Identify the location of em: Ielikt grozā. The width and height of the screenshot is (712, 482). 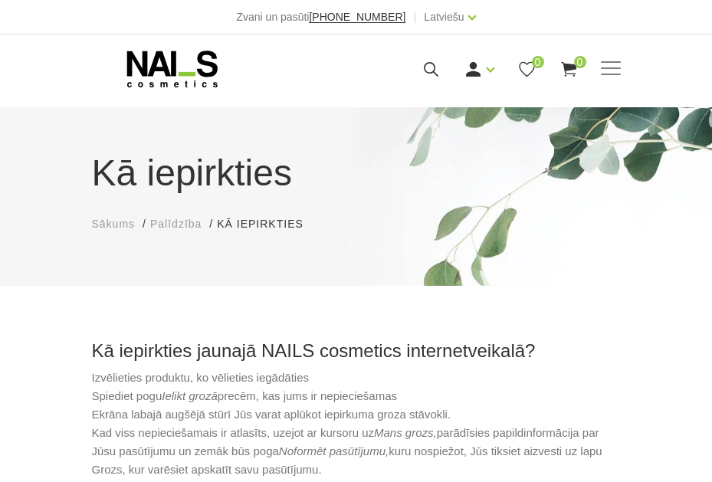
(189, 396).